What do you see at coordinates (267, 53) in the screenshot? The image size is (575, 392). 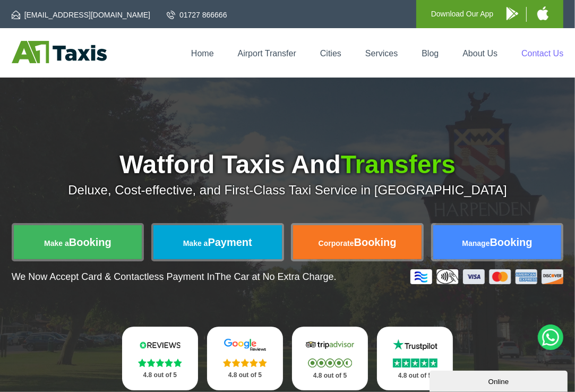 I see `a: Airport Transfer` at bounding box center [267, 53].